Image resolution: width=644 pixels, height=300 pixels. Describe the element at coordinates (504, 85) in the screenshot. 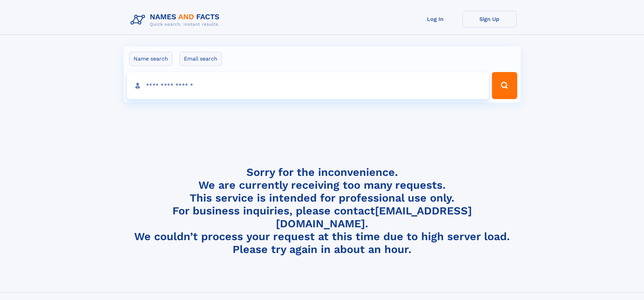

I see `button: Search Button` at that location.